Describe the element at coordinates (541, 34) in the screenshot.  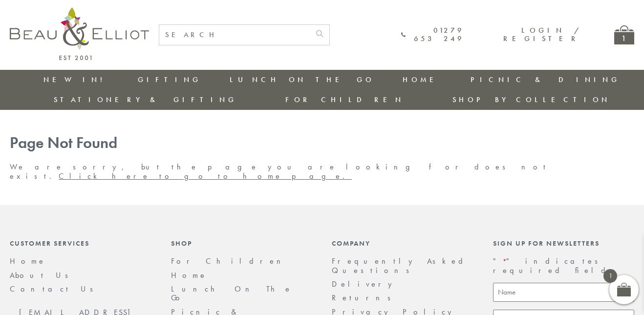
I see `a: Login / Register` at that location.